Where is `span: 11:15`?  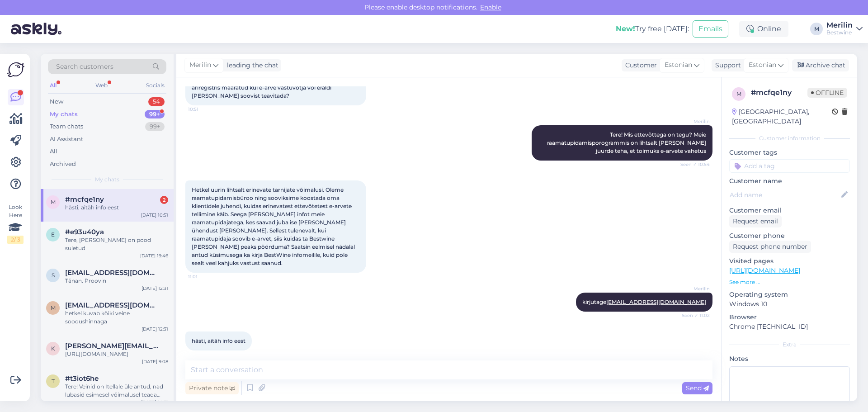 span: 11:15 is located at coordinates (205, 354).